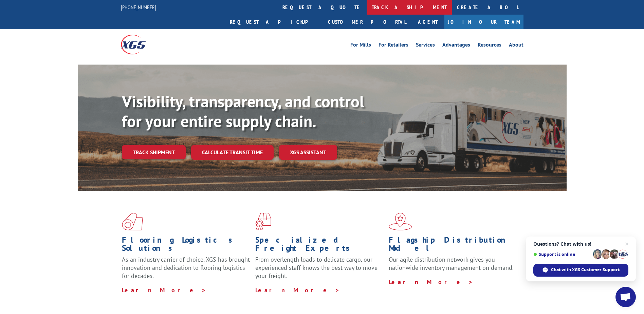 The height and width of the screenshot is (314, 644). What do you see at coordinates (319, 246) in the screenshot?
I see `h1: Specialized Freight Experts` at bounding box center [319, 246].